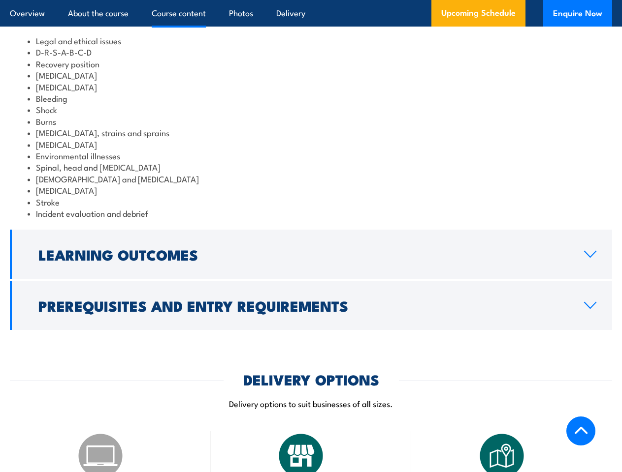 This screenshot has width=622, height=472. I want to click on a: Prerequisites and Entry Requirements, so click(311, 306).